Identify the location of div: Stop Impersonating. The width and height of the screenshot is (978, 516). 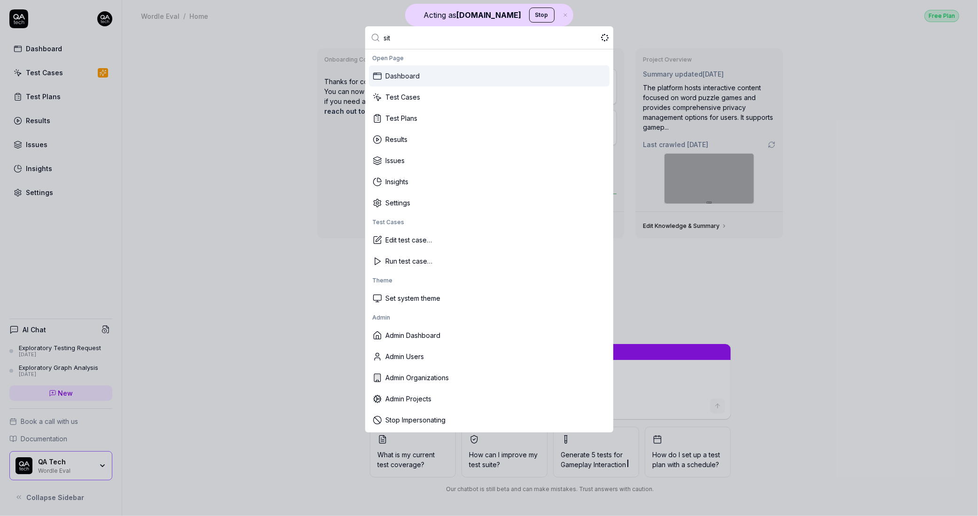
(489, 419).